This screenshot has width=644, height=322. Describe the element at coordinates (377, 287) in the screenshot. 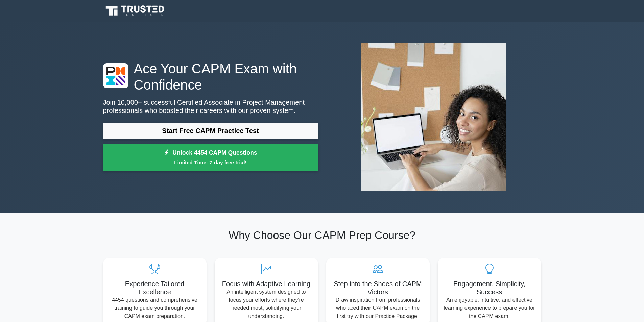

I see `h5: Step into the Shoes of CAPM Victors` at that location.